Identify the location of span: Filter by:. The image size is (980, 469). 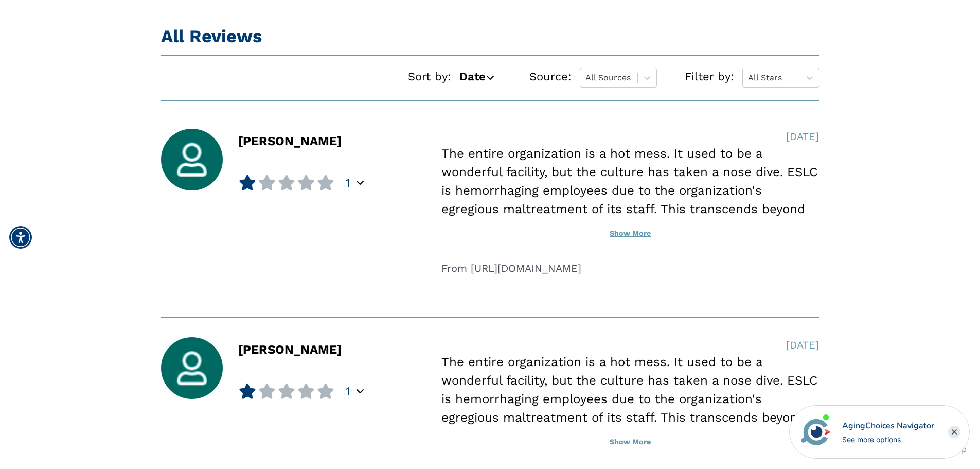
(710, 76).